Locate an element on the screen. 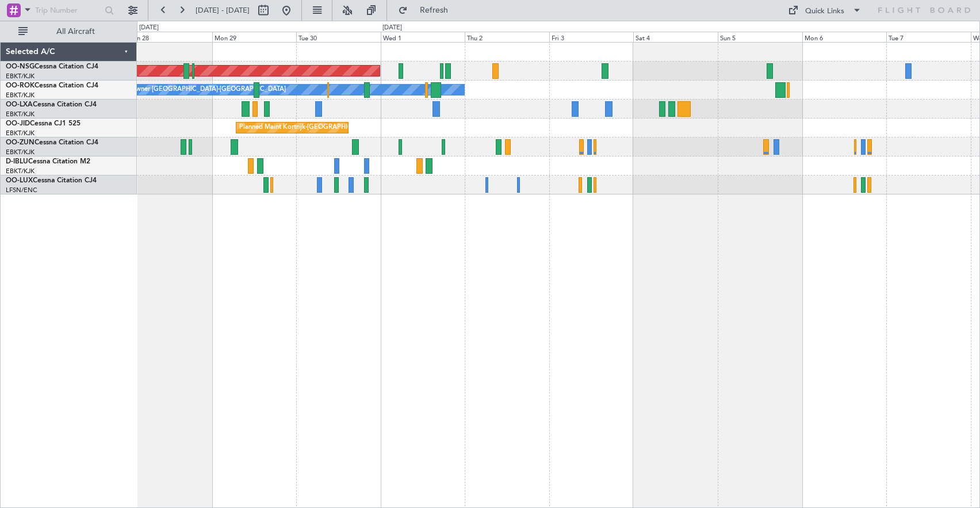 Image resolution: width=980 pixels, height=508 pixels. div: Thu 2 is located at coordinates (507, 37).